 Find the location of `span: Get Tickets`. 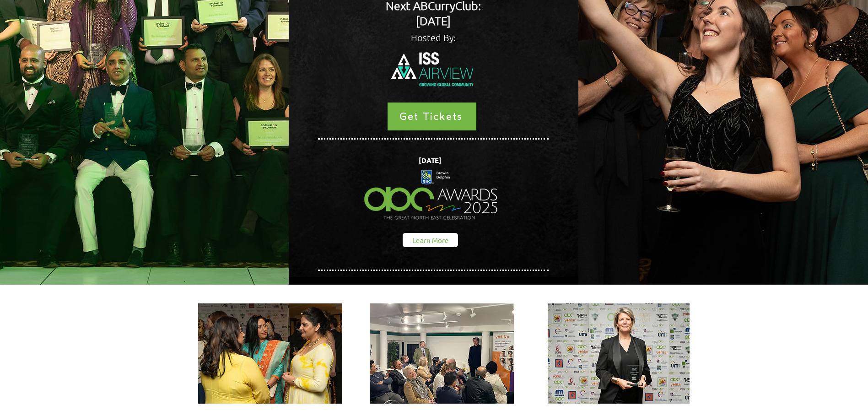

span: Get Tickets is located at coordinates (431, 117).